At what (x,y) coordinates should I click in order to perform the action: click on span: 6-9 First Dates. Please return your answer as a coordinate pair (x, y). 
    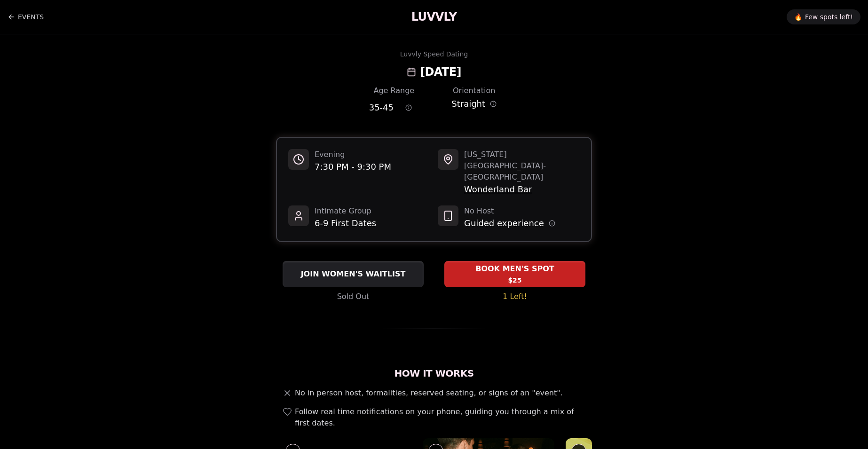
    Looking at the image, I should click on (345, 223).